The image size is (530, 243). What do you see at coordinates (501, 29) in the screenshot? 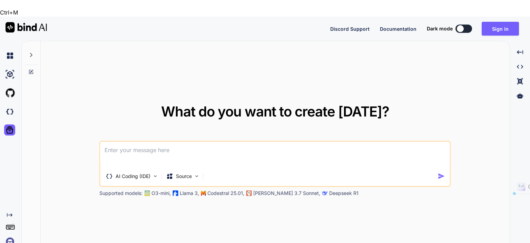
I see `button: Sign in` at bounding box center [501, 29].